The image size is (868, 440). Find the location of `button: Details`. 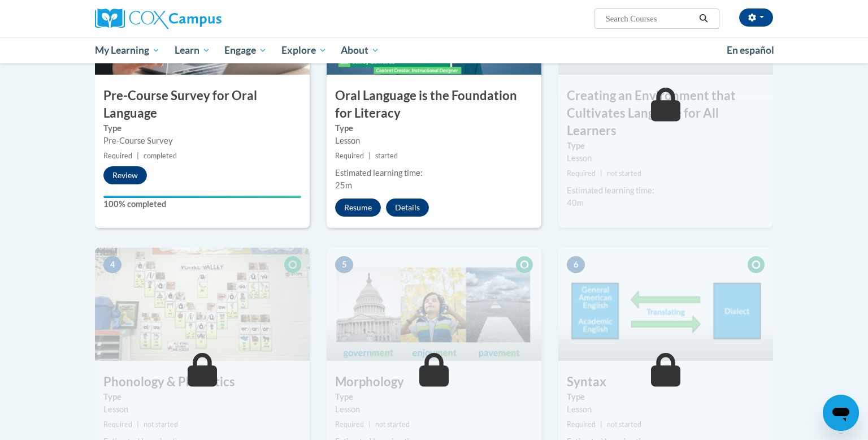

button: Details is located at coordinates (407, 207).